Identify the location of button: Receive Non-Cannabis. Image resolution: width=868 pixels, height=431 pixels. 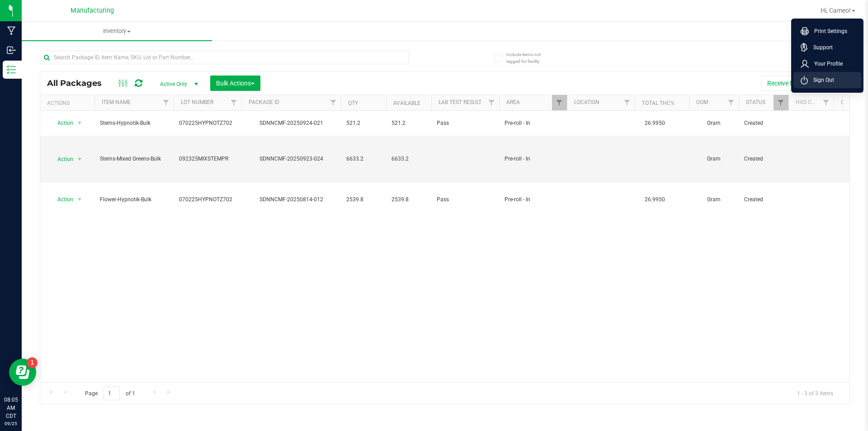
(799, 83).